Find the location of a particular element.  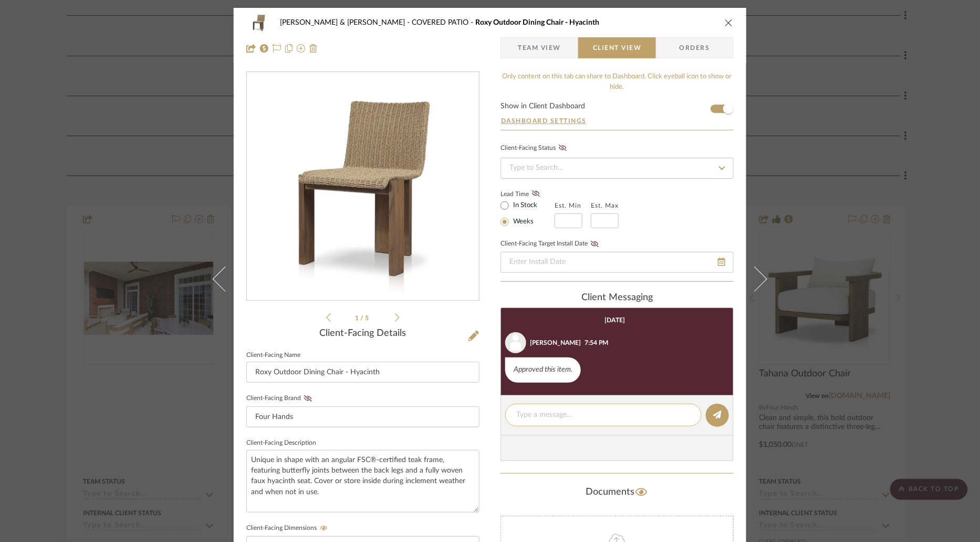

div: Client-Facing Details is located at coordinates (363, 334).